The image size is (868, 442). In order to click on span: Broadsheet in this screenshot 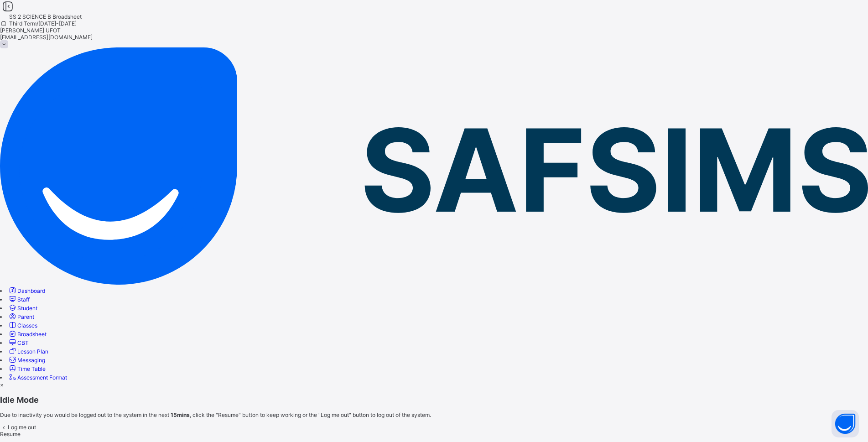, I will do `click(32, 334)`.